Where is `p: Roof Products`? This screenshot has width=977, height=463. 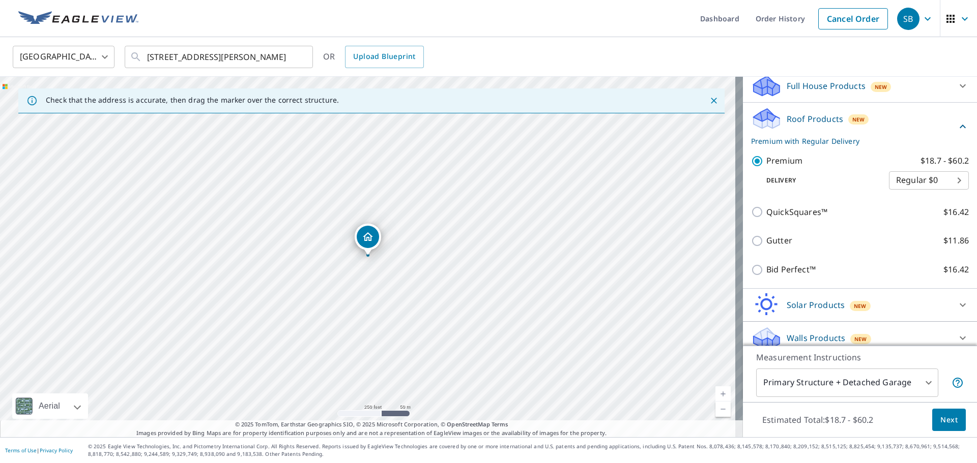 p: Roof Products is located at coordinates (814, 119).